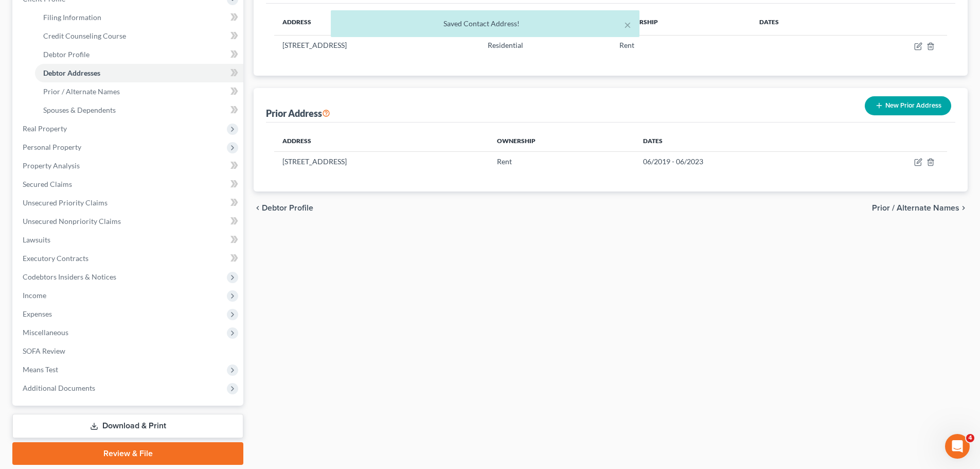 The height and width of the screenshot is (469, 980). Describe the element at coordinates (65, 202) in the screenshot. I see `span: Unsecured Priority Claims` at that location.